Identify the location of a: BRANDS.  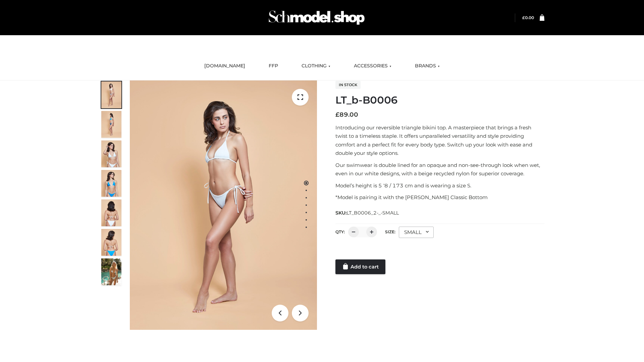
(427, 66).